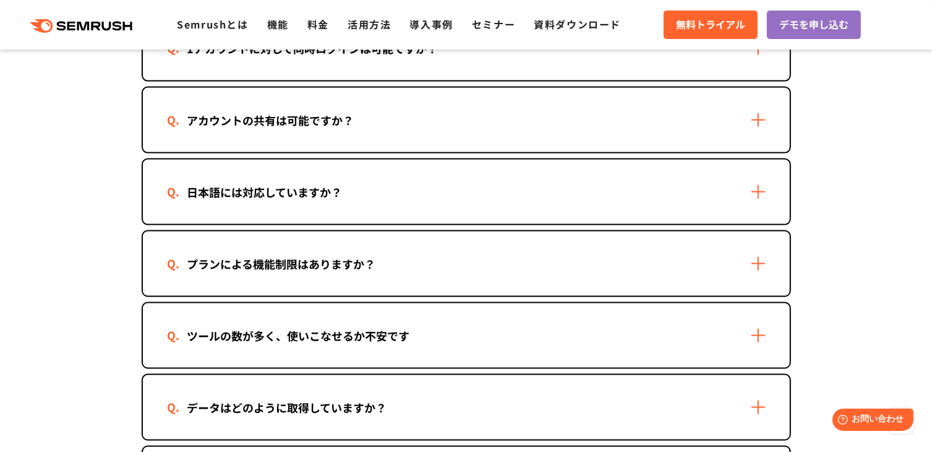 This screenshot has width=932, height=452. Describe the element at coordinates (278, 24) in the screenshot. I see `a: 機能` at that location.